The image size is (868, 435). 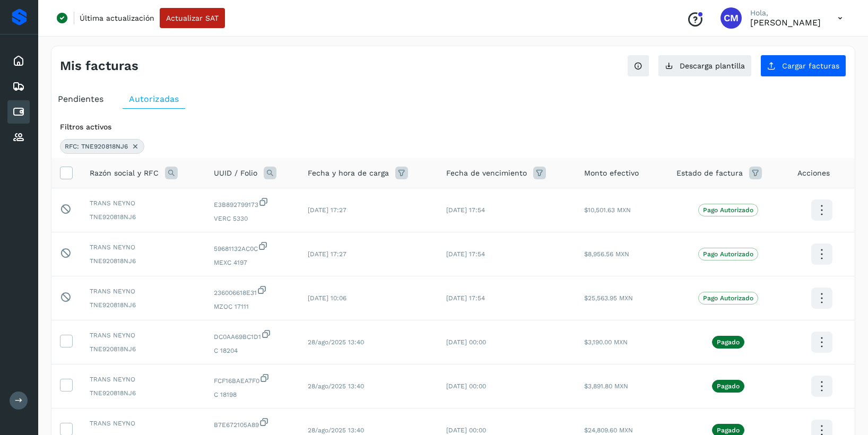 I want to click on span: E3B892799173, so click(x=252, y=203).